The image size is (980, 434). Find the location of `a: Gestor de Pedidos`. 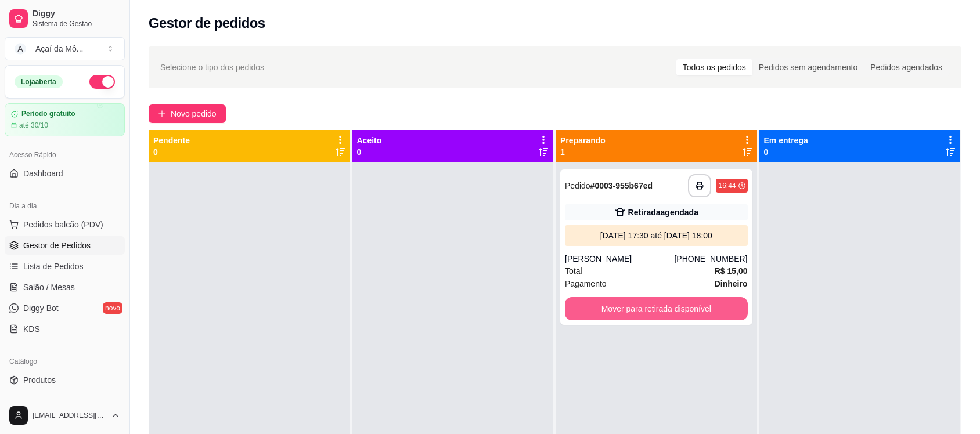

a: Gestor de Pedidos is located at coordinates (65, 246).